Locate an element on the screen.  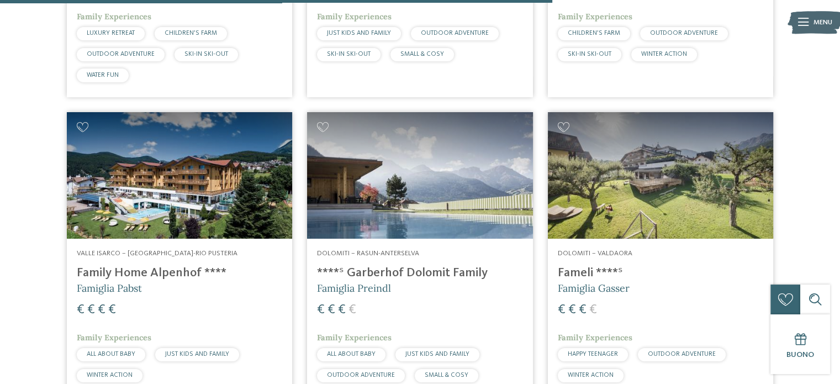
span: LUXURY RETREAT is located at coordinates (111, 33).